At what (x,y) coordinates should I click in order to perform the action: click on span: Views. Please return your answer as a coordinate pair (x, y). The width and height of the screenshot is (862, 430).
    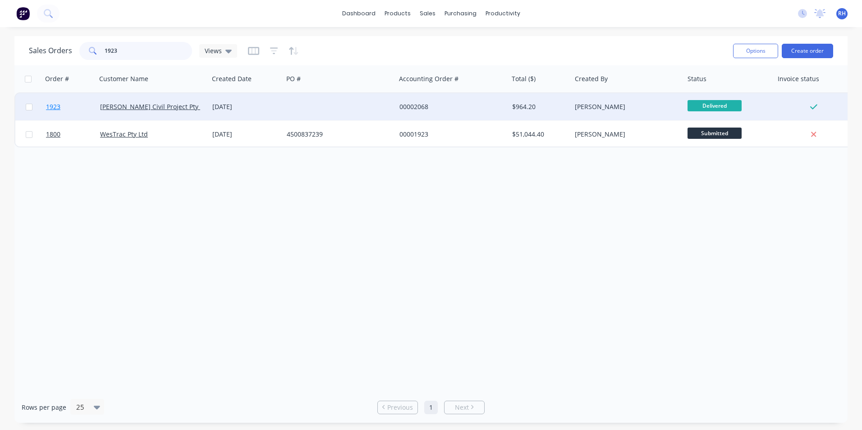
    Looking at the image, I should click on (213, 50).